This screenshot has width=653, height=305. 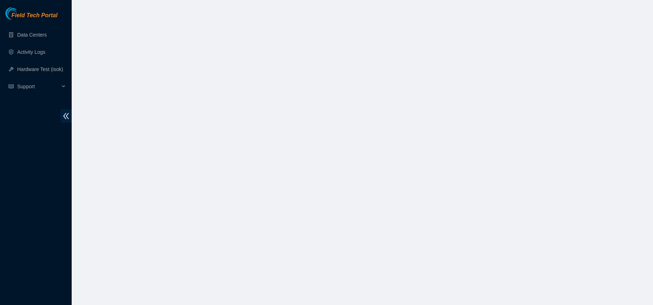 I want to click on span: read, so click(x=11, y=86).